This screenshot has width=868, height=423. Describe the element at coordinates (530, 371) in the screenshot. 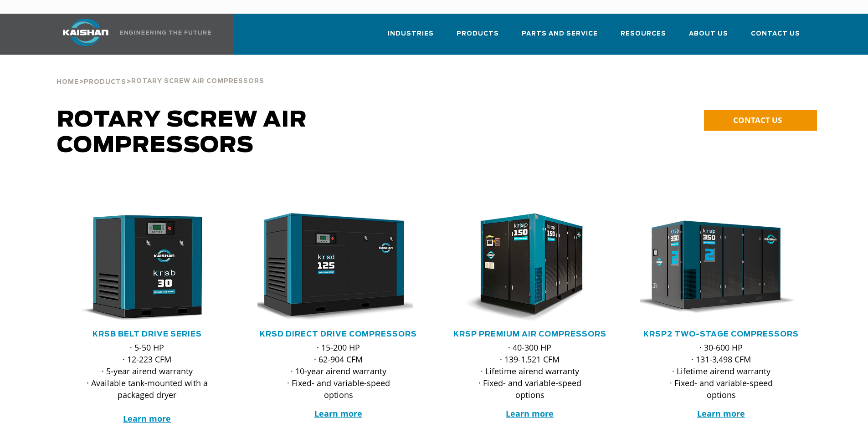

I see `p: · 40-300 HP · 139-1,521 CFM · Lifetime airend warranty · Fixed- and variable-speed options` at that location.